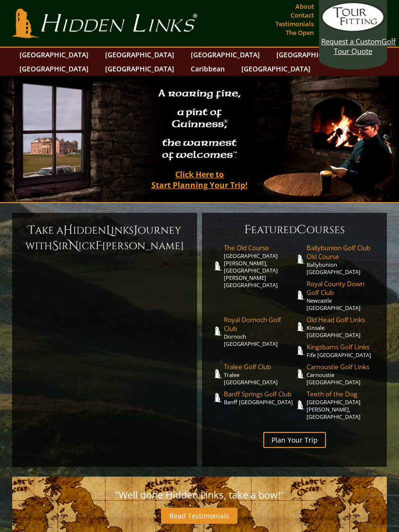 This screenshot has height=532, width=399. I want to click on a: The Open, so click(300, 32).